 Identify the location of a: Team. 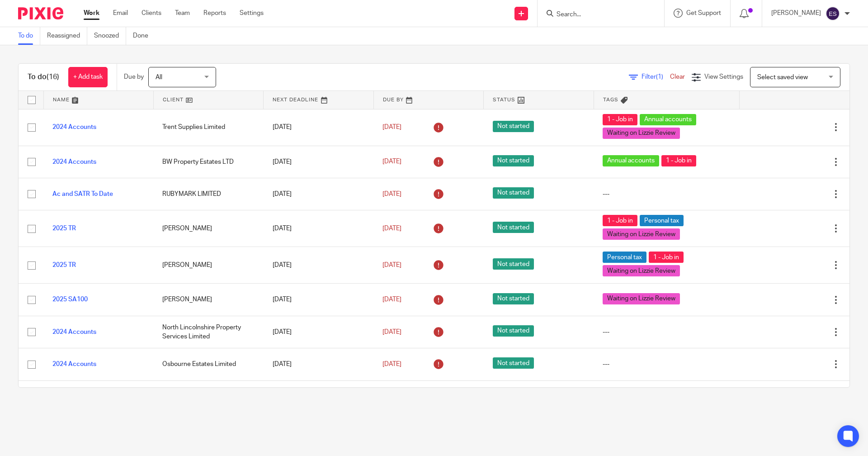
(182, 13).